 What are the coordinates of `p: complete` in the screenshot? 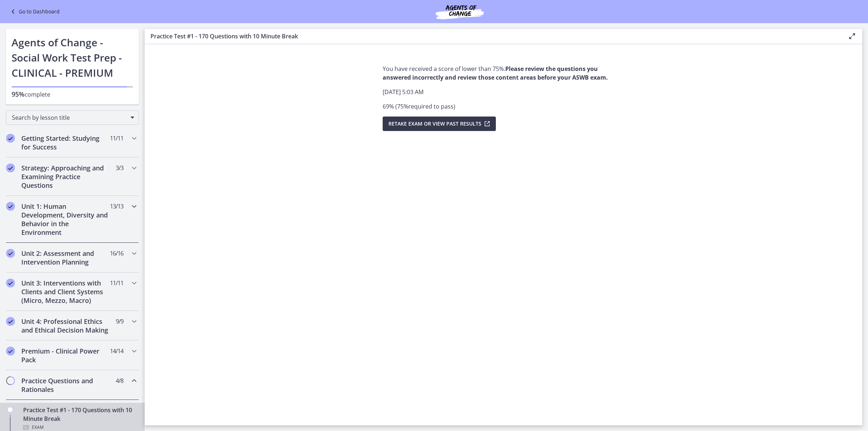 It's located at (72, 94).